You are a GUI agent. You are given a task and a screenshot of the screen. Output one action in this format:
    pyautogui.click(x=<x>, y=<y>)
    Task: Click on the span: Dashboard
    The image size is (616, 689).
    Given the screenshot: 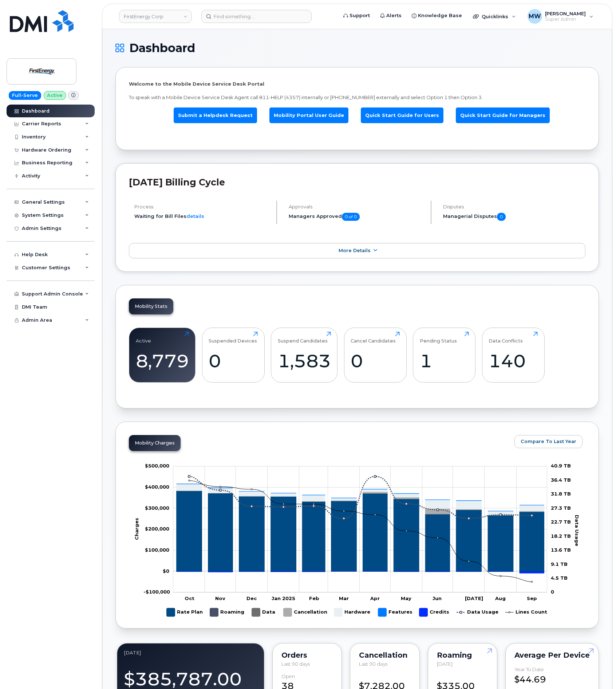 What is the action you would take?
    pyautogui.click(x=162, y=48)
    